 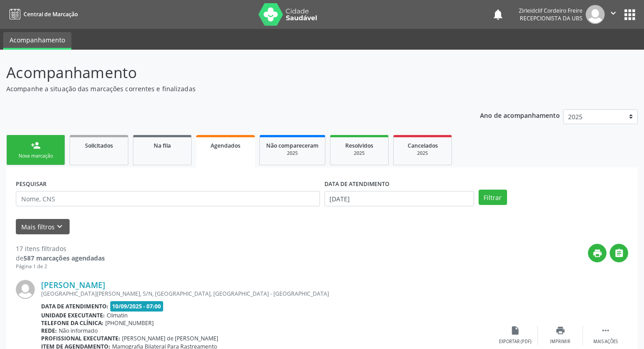 I want to click on span: Climatin, so click(x=117, y=315).